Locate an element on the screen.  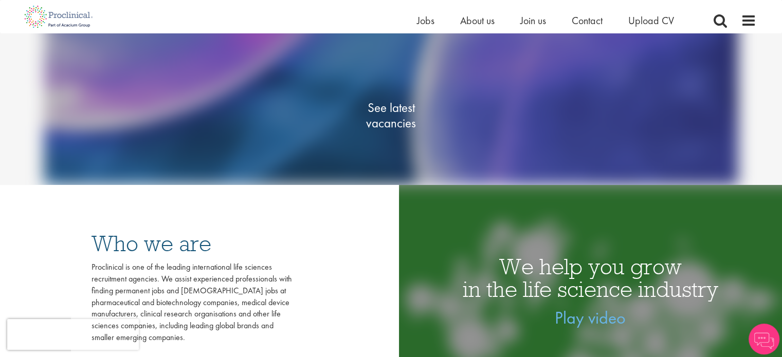
a: Play video is located at coordinates (590, 318).